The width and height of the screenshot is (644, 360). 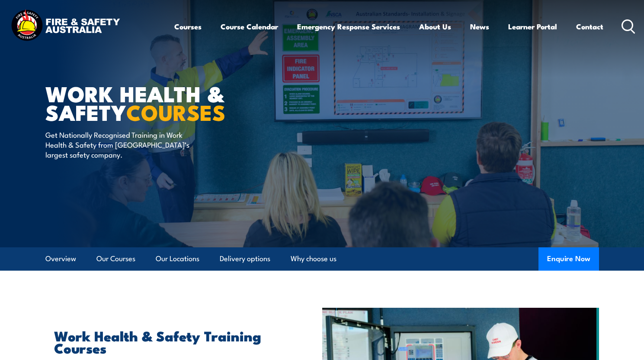 I want to click on a: Overview, so click(x=60, y=258).